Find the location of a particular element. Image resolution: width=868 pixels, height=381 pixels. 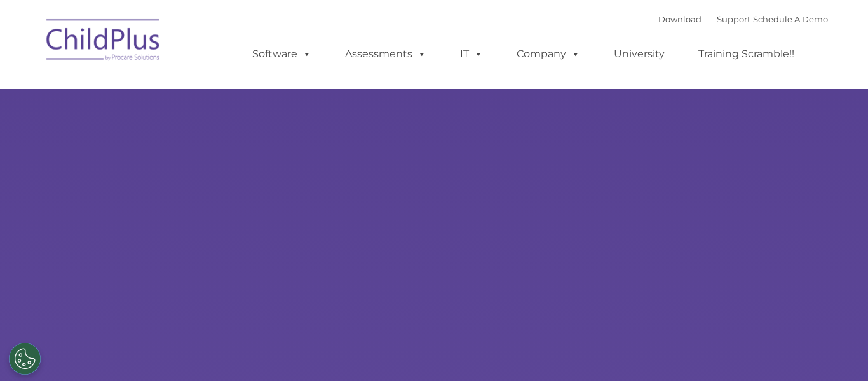

img: ChildPlus by Procare Solutions is located at coordinates (103, 42).